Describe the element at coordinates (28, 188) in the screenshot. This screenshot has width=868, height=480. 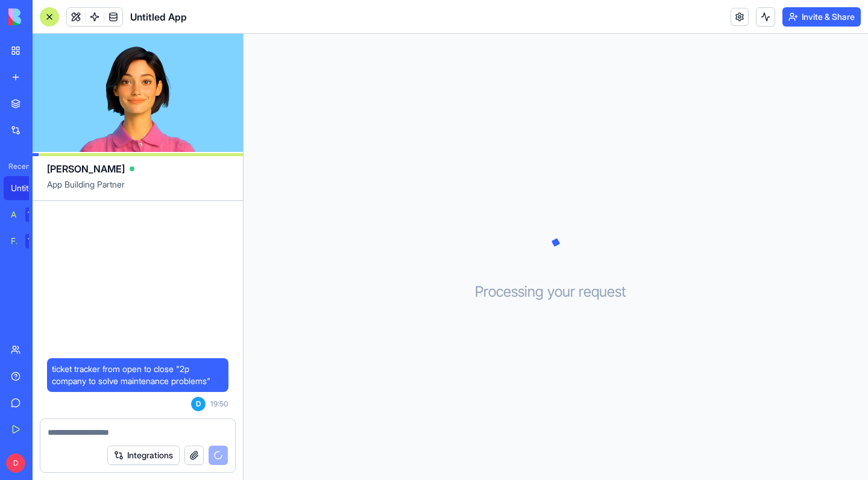
I see `div: Untitled App` at that location.